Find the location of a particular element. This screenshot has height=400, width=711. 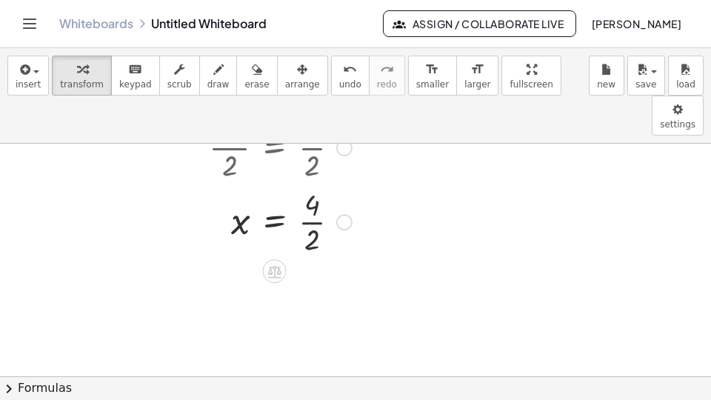

i: keyboard is located at coordinates (135, 70).